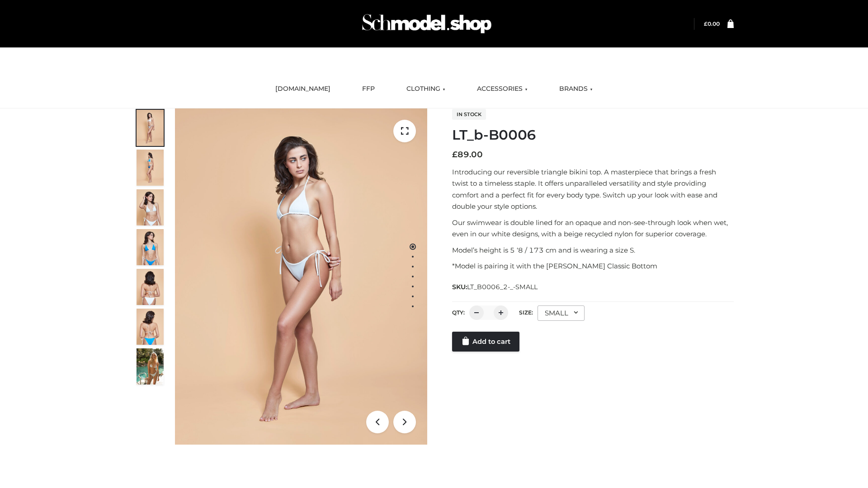 This screenshot has width=868, height=488. Describe the element at coordinates (469, 115) in the screenshot. I see `span: In stock` at that location.